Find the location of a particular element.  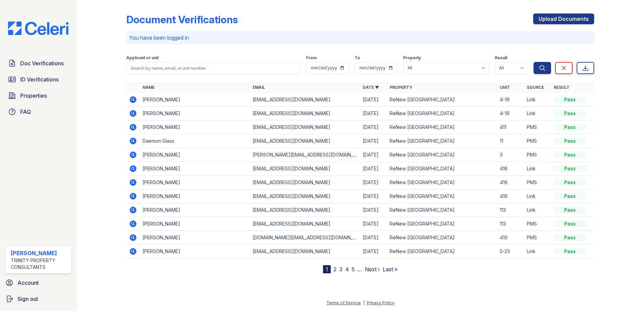

td: 5-23 is located at coordinates (511, 251).